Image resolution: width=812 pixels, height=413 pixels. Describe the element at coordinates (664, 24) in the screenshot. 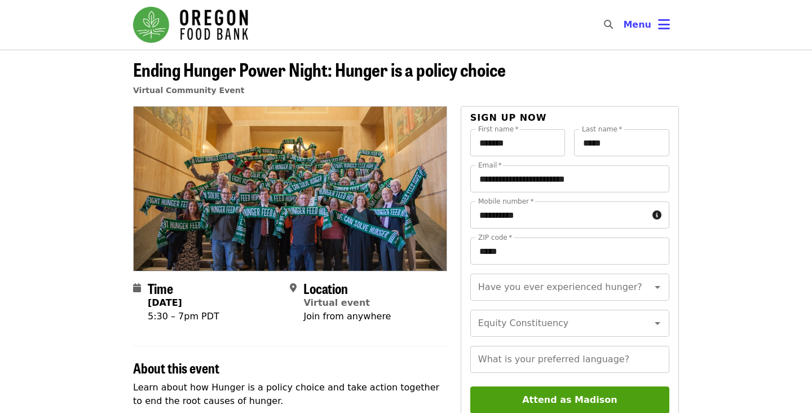

I see `i: bars icon` at that location.